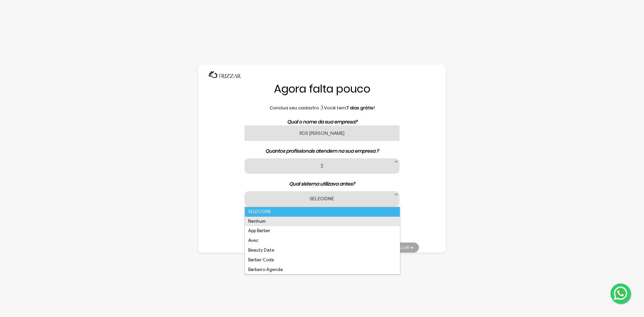 The image size is (644, 317). Describe the element at coordinates (322, 260) in the screenshot. I see `li: Barber Code` at that location.